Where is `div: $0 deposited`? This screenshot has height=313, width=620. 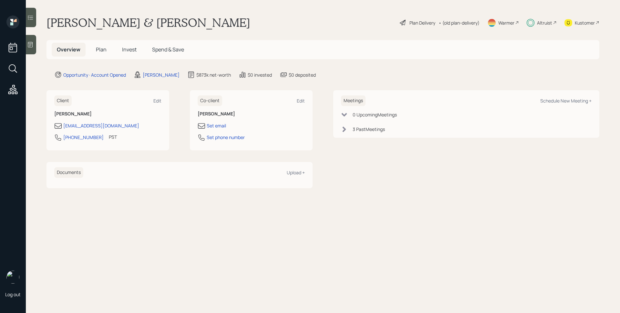
div: $0 deposited is located at coordinates (302, 75).